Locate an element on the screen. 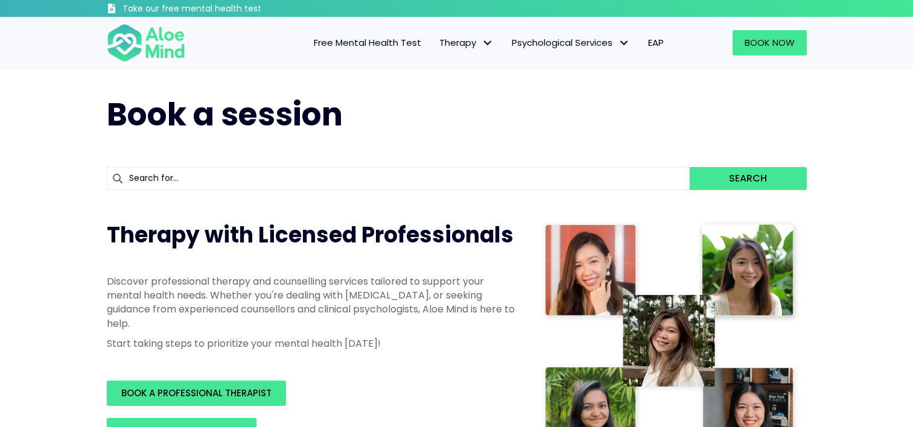 This screenshot has height=427, width=913. span: Therapy with Licensed Professionals is located at coordinates (310, 235).